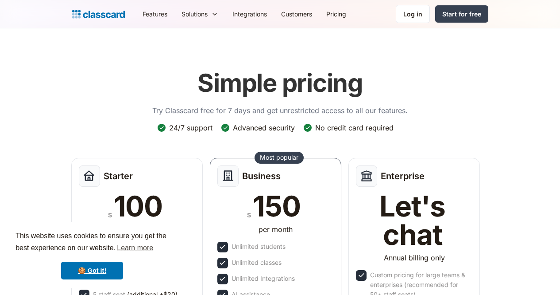 The height and width of the screenshot is (295, 560). I want to click on div: 24/7 support, so click(191, 128).